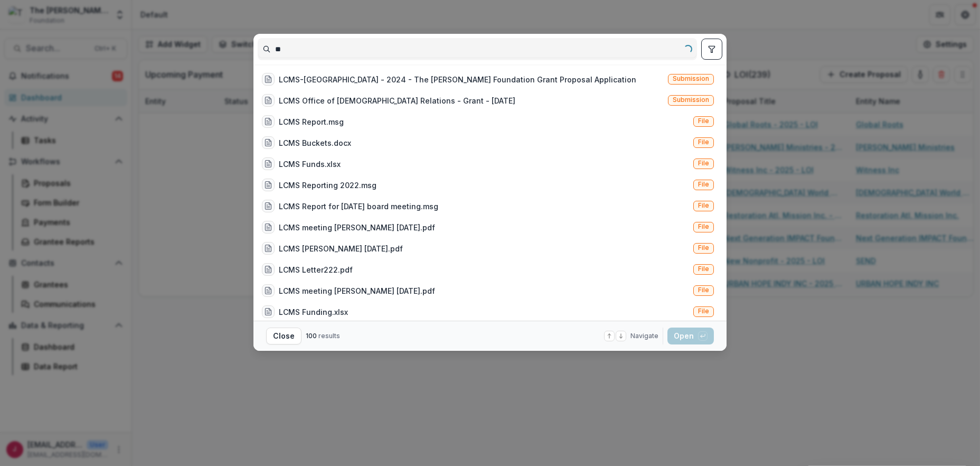 The image size is (980, 466). I want to click on div: LCMS Report.msg, so click(311, 121).